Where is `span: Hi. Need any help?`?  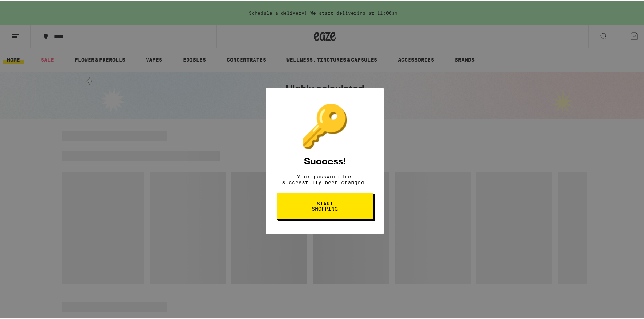 span: Hi. Need any help? is located at coordinates (28, 8).